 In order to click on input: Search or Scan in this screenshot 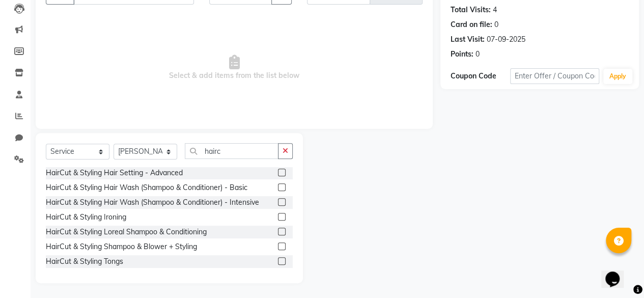, I will do `click(232, 151)`.